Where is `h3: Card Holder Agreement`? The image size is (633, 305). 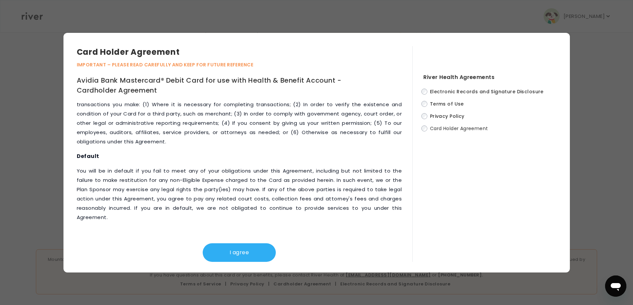
h3: Card Holder Agreement is located at coordinates (245, 52).